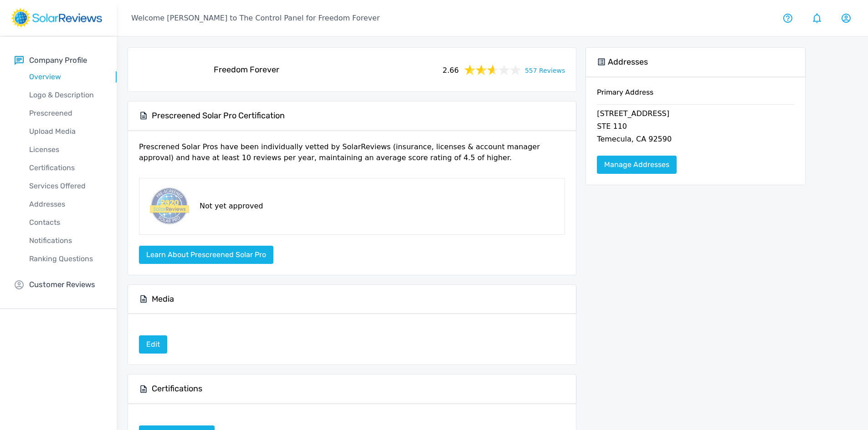  I want to click on p: Company Profile, so click(58, 60).